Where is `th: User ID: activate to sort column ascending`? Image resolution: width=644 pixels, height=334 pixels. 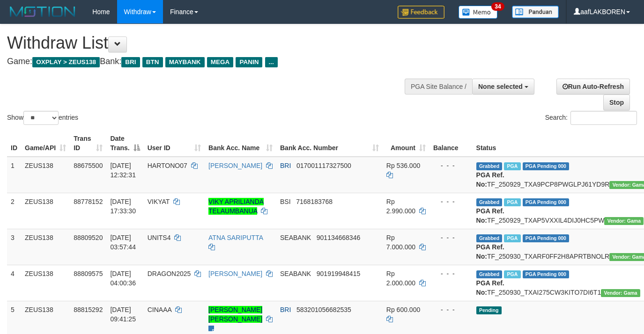
th: User ID: activate to sort column ascending is located at coordinates (175, 144).